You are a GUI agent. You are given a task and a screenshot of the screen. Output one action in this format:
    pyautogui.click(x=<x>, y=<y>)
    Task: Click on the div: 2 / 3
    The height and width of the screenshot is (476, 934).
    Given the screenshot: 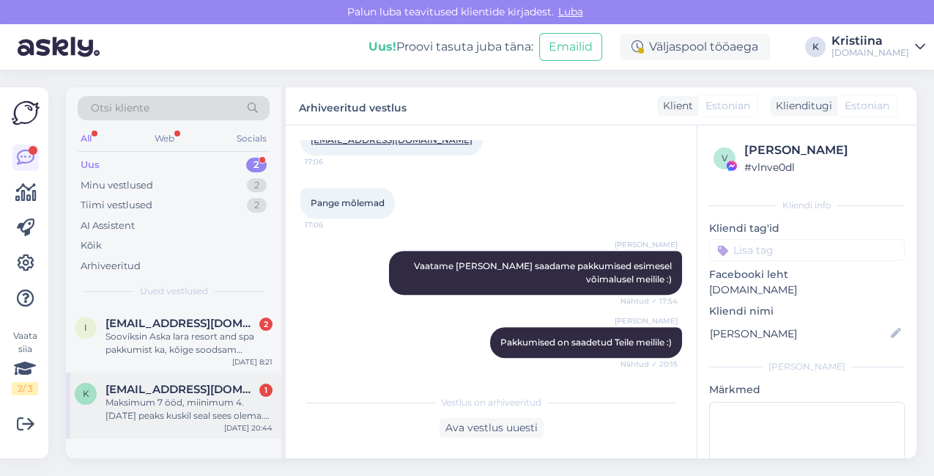 What is the action you would take?
    pyautogui.click(x=25, y=388)
    